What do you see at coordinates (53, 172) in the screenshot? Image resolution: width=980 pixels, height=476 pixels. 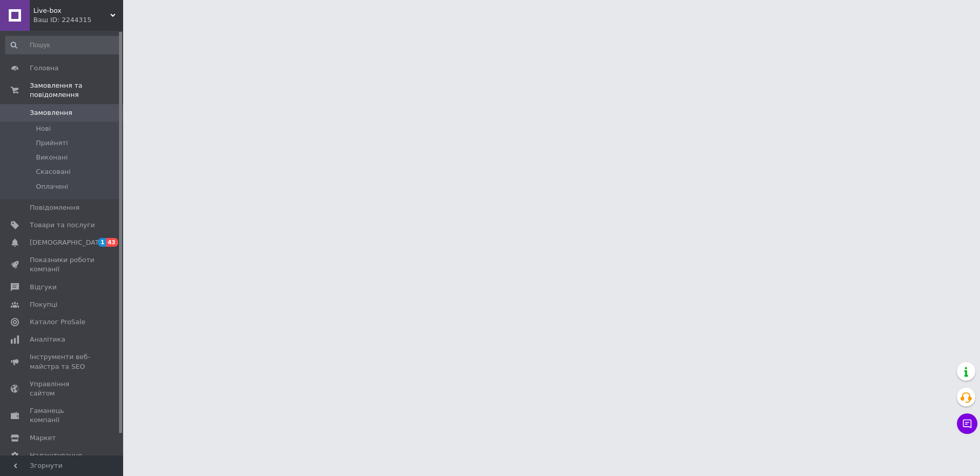 I see `span: Скасовані` at bounding box center [53, 172].